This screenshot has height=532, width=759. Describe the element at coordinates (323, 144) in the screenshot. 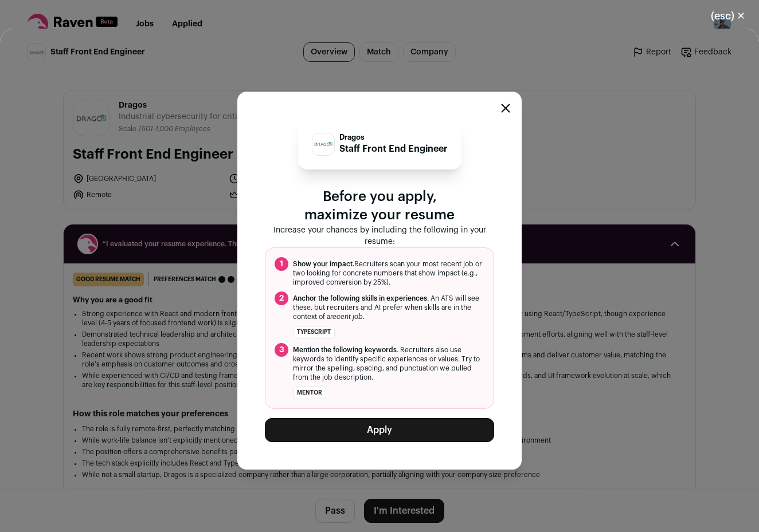

I see `img: 9ede8eb7d7b75fa216c84234459385b78d24333cf65f308780d8d2d056b80133.jpg` at that location.